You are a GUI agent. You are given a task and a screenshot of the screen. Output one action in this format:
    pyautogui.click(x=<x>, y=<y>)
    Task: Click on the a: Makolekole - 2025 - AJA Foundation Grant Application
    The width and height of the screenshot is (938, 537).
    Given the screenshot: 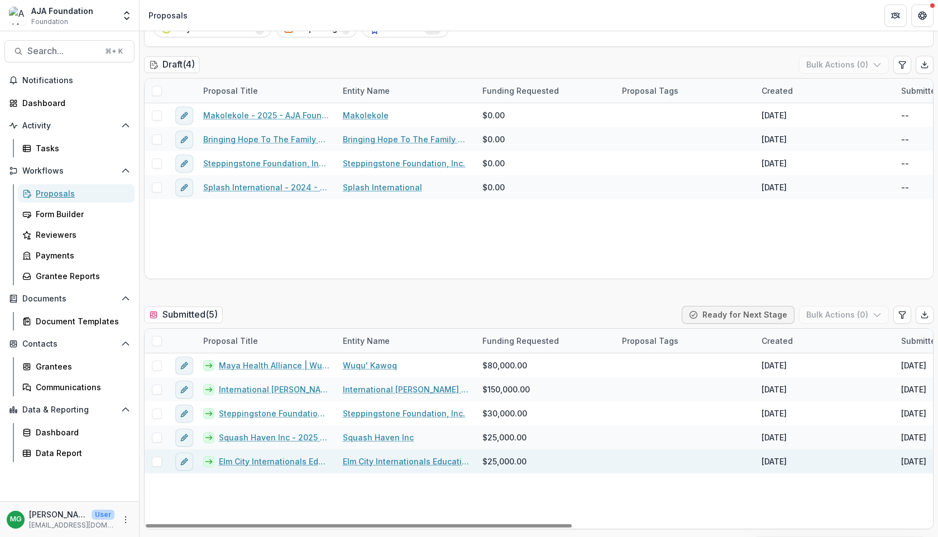 What is the action you would take?
    pyautogui.click(x=266, y=115)
    